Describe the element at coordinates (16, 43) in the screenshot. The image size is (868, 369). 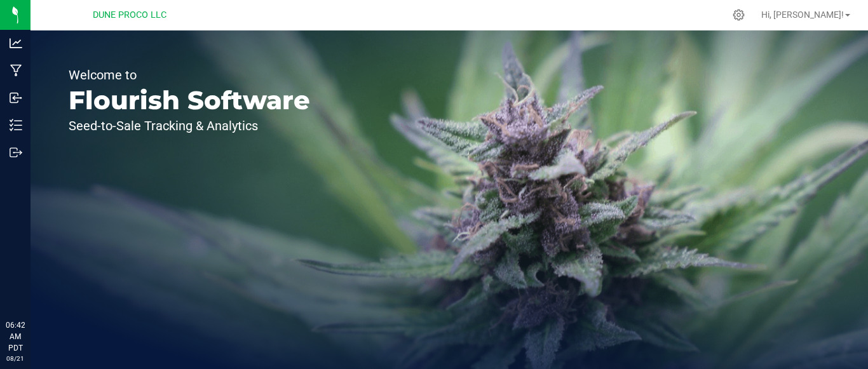
I see `inline-svg: Analytics` at that location.